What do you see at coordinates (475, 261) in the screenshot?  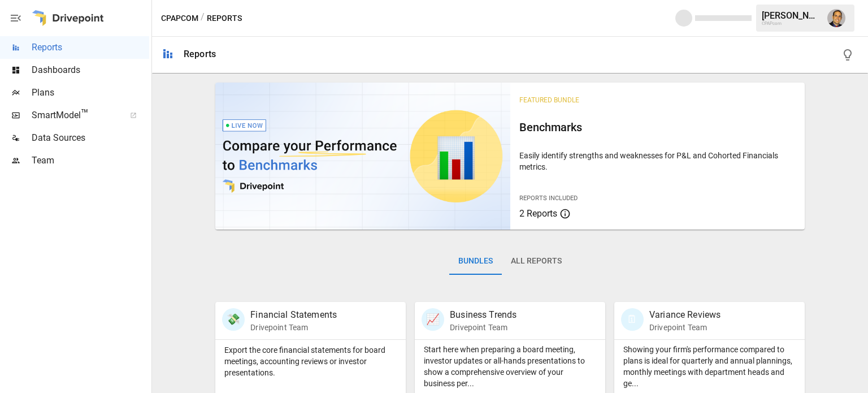 I see `button: Bundles` at bounding box center [475, 261].